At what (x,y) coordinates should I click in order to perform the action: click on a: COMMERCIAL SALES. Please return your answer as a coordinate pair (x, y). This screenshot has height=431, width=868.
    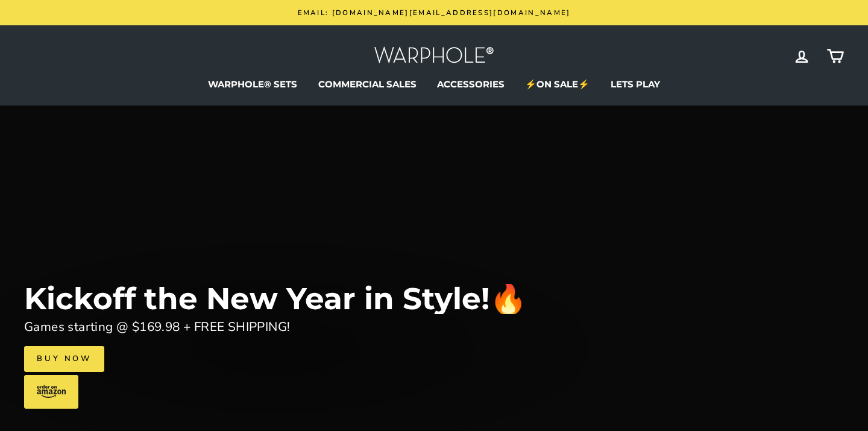
    Looking at the image, I should click on (367, 84).